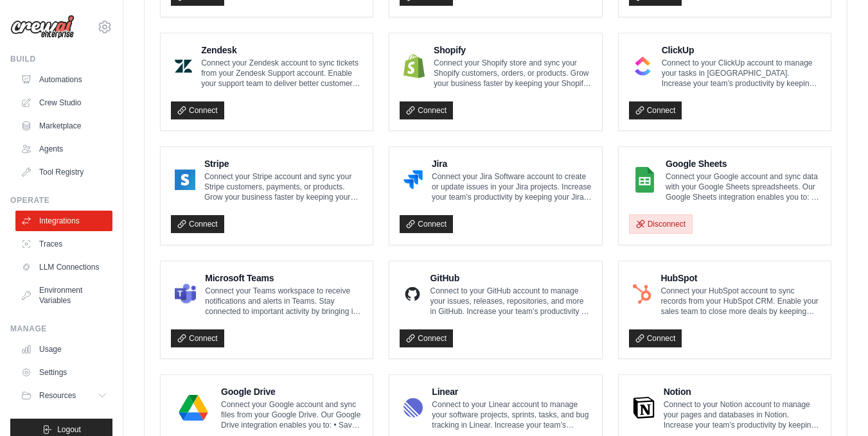 This screenshot has width=868, height=436. Describe the element at coordinates (193, 408) in the screenshot. I see `img: Google Drive Logo` at that location.